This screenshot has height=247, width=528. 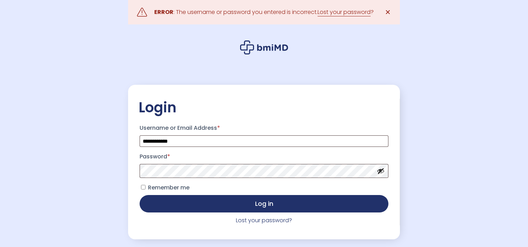 What do you see at coordinates (264, 128) in the screenshot?
I see `label: Username or Email Address` at bounding box center [264, 128].